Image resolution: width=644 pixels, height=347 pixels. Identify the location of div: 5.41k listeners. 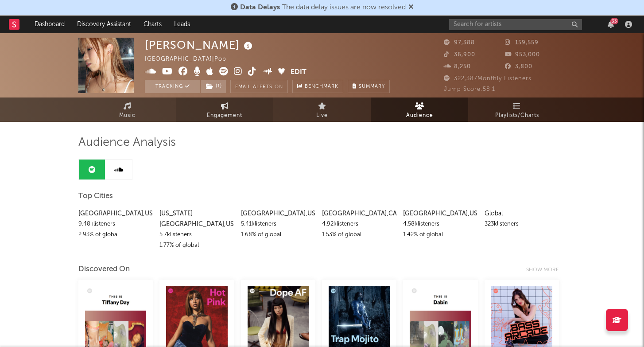
(278, 224).